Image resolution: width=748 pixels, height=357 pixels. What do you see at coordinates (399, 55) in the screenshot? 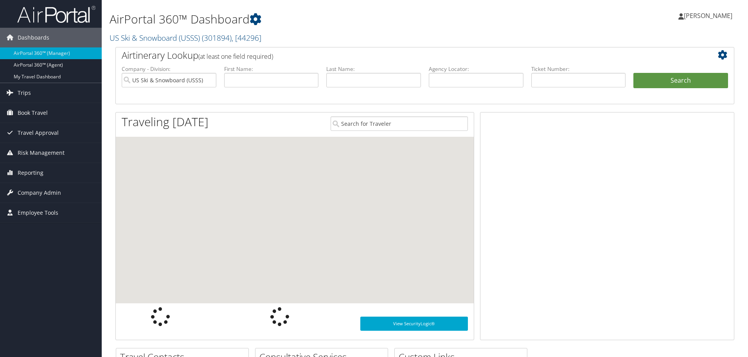
I see `h2: Airtinerary Lookup` at bounding box center [399, 55].